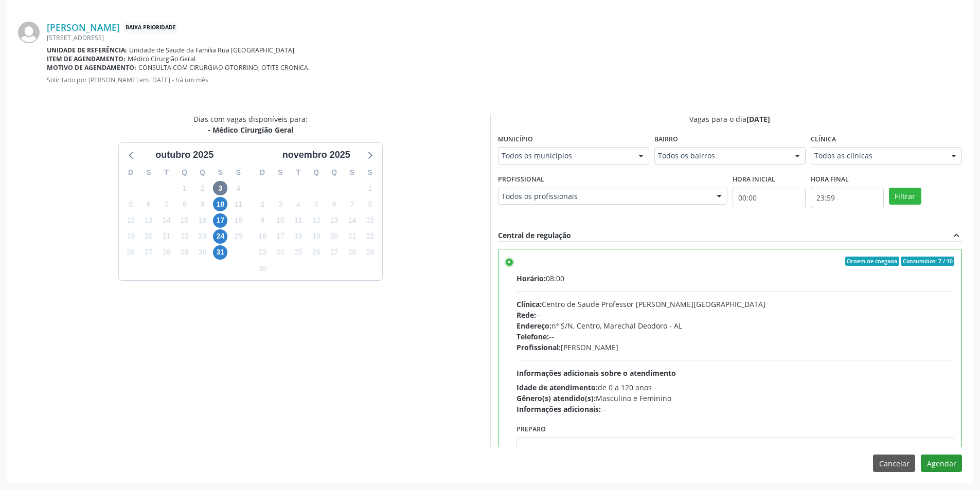  Describe the element at coordinates (131, 237) in the screenshot. I see `span: domingo, 19 de outubro de 2025` at that location.